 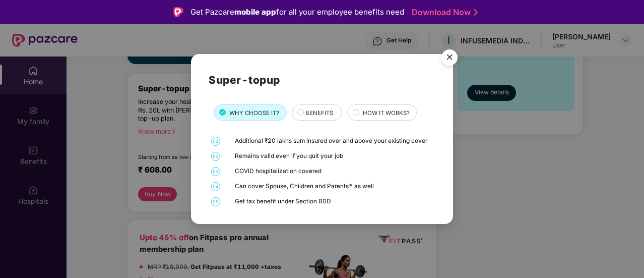 What do you see at coordinates (334, 171) in the screenshot?
I see `div: COVID hospitalization covered` at bounding box center [334, 171].